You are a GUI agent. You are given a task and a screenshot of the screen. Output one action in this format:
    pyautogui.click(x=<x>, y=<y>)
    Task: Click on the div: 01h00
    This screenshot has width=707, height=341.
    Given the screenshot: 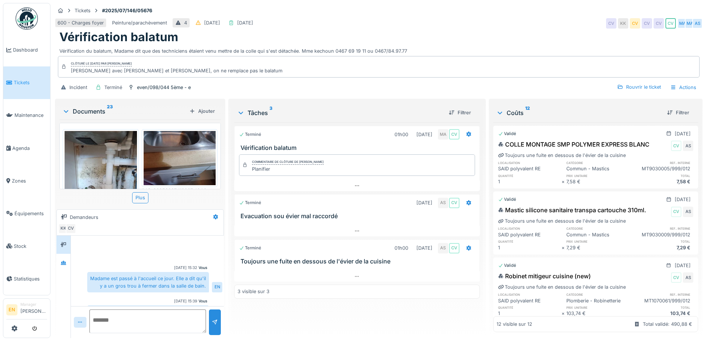 What is the action you would take?
    pyautogui.click(x=401, y=248)
    